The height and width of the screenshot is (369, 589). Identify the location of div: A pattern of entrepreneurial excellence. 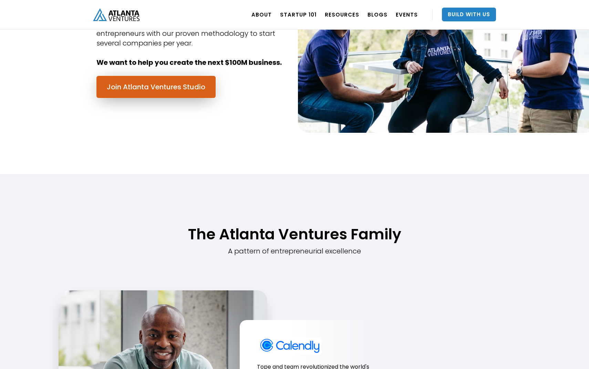
(294, 251).